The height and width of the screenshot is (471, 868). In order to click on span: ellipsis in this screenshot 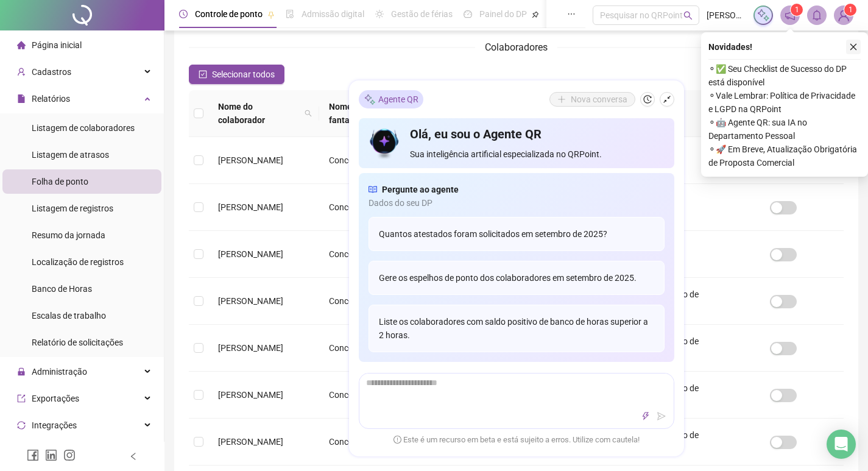, I will do `click(571, 14)`.